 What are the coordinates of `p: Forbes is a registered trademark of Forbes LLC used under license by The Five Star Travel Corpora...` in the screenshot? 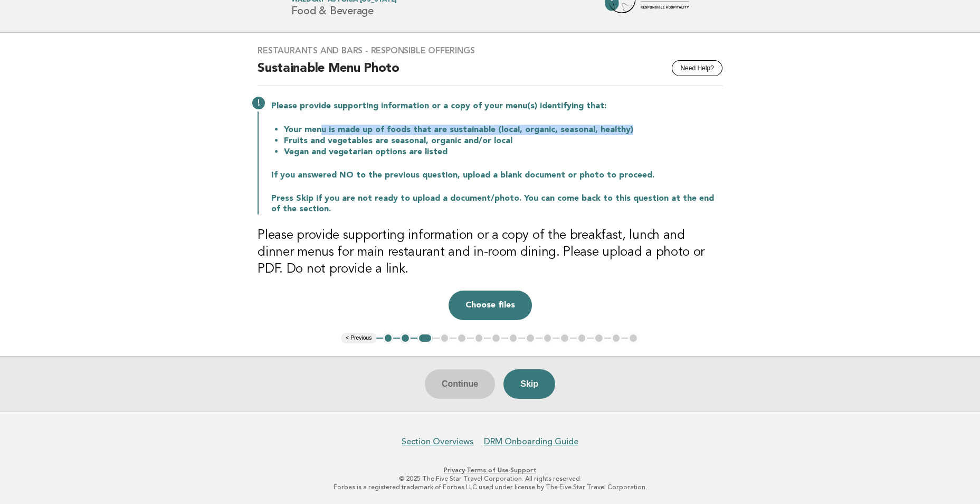 It's located at (490, 487).